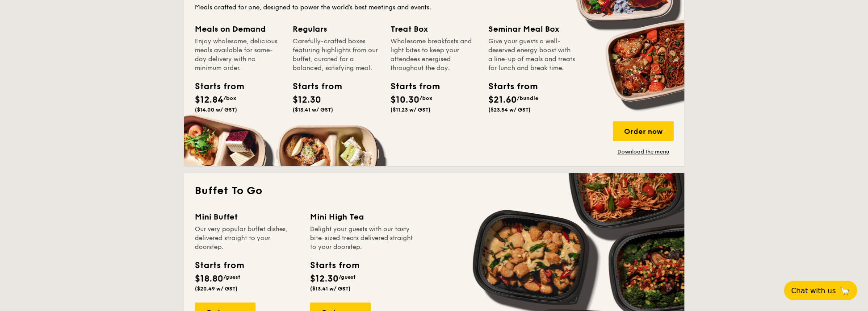  What do you see at coordinates (411, 110) in the screenshot?
I see `span: ($11.23 w/ GST)` at bounding box center [411, 110].